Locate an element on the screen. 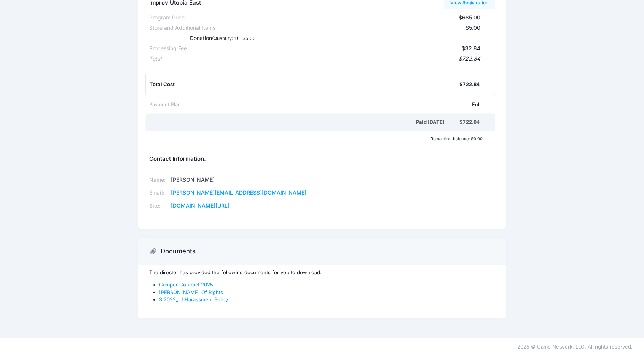  div: Processing Fee is located at coordinates (168, 49).